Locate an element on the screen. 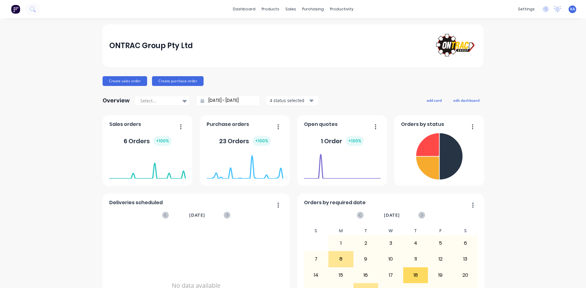  div: 16 is located at coordinates (366, 275).